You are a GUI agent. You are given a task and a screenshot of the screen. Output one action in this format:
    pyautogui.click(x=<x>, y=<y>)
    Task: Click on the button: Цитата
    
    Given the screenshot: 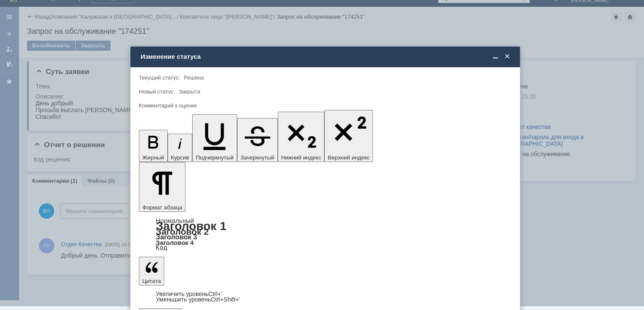 What is the action you would take?
    pyautogui.click(x=151, y=271)
    